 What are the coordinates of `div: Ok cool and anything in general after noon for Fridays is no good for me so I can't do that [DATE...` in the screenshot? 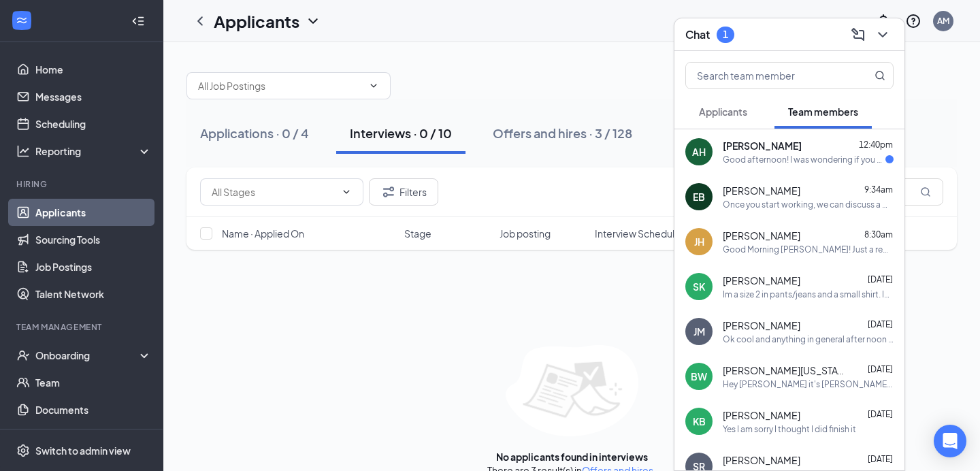 It's located at (808, 339).